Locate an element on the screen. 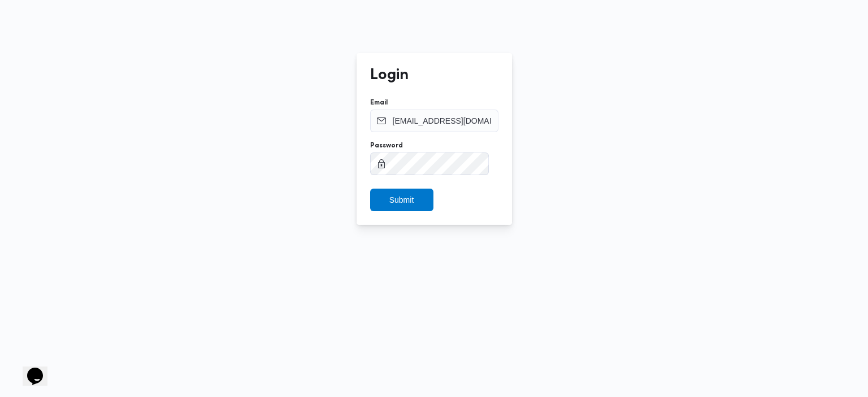 This screenshot has height=397, width=868. label: Email is located at coordinates (379, 103).